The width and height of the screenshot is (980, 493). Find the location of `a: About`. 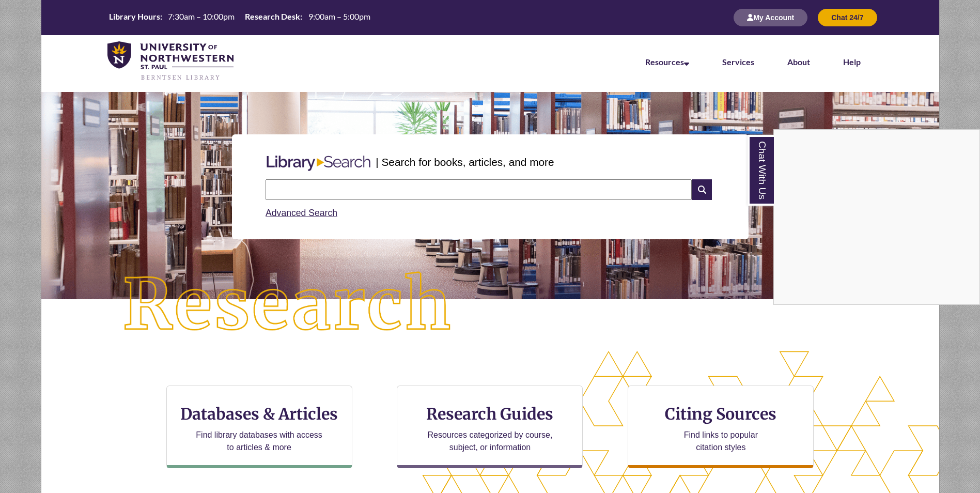

a: About is located at coordinates (799, 62).